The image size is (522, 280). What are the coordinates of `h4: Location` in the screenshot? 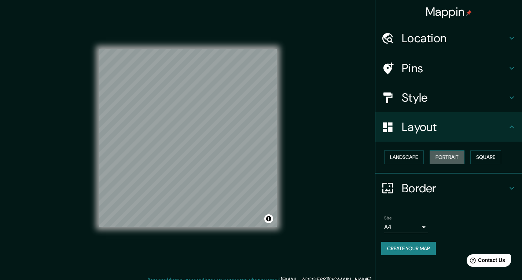 It's located at (455, 38).